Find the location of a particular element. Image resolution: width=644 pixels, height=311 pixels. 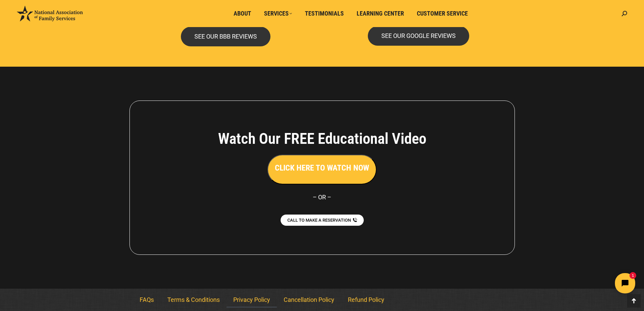

span: SEE OUR BBB REVIEWS is located at coordinates (226, 37).